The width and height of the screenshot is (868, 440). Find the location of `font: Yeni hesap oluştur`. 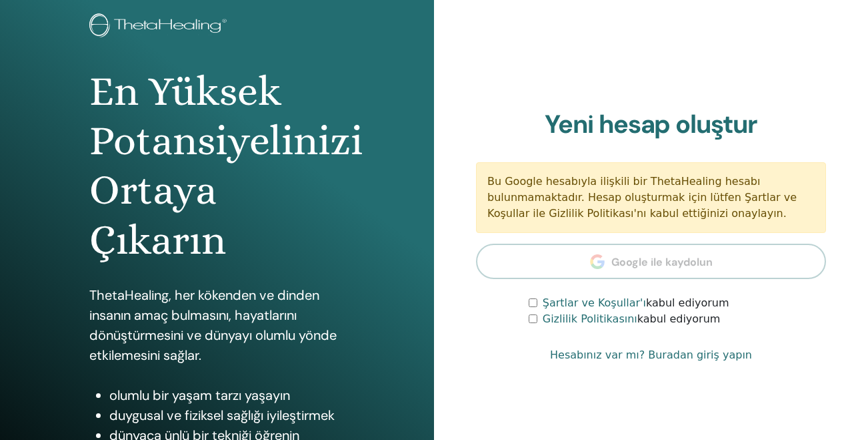

font: Yeni hesap oluştur is located at coordinates (651, 124).